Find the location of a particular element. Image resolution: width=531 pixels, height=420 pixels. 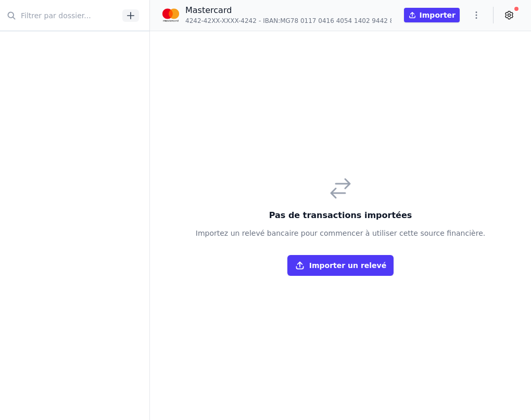

span: 4242-42XX-XXXX-4242 is located at coordinates (221, 21).